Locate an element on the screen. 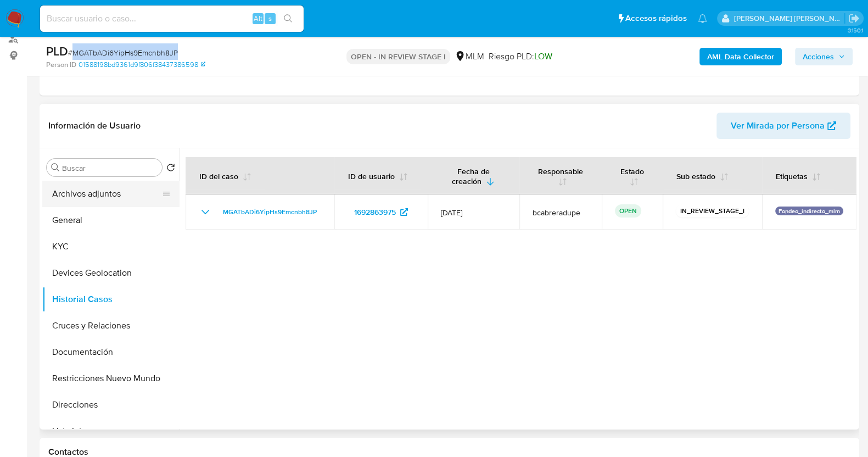 This screenshot has height=457, width=868. h1: Información de Usuario is located at coordinates (95, 126).